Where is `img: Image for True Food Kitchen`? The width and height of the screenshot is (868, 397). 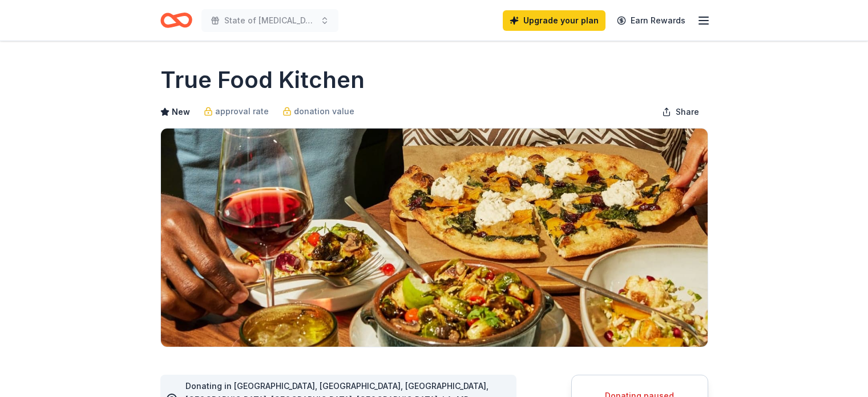 img: Image for True Food Kitchen is located at coordinates (434, 238).